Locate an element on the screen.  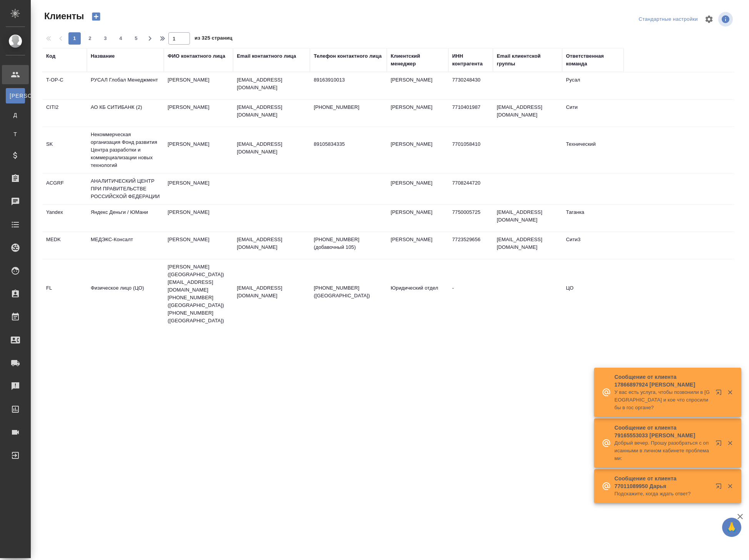
td: Сити is located at coordinates (592, 113).